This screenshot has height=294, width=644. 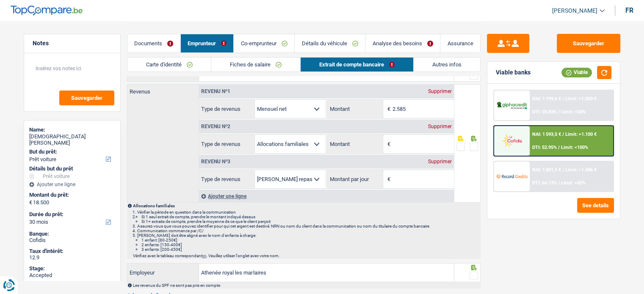 What do you see at coordinates (216, 91) in the screenshot?
I see `div: Revenu nº1` at bounding box center [216, 91].